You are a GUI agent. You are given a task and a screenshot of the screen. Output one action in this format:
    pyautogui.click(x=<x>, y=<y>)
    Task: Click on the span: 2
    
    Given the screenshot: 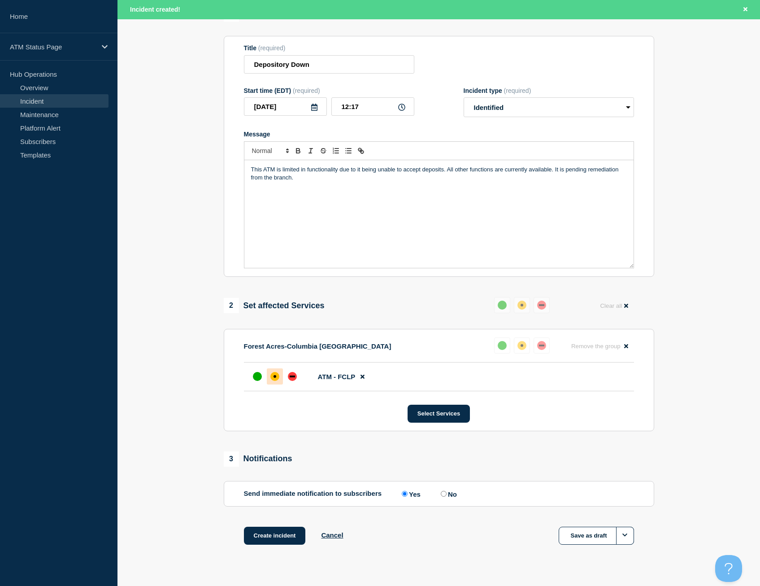 What is the action you would take?
    pyautogui.click(x=231, y=305)
    